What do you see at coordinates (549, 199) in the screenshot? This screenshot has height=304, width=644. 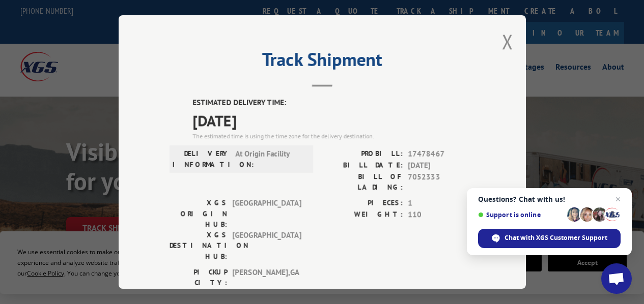 I see `span: Questions? Chat with us!` at bounding box center [549, 199].